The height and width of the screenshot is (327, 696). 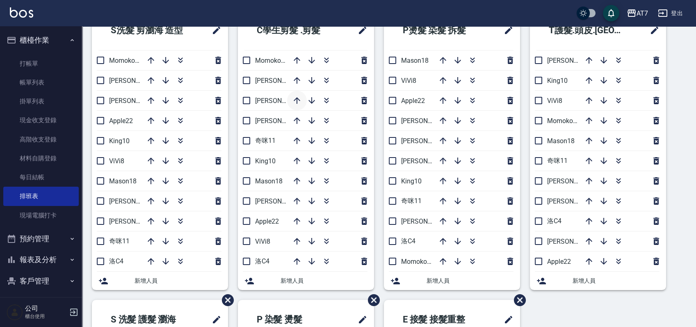 I want to click on button: 員工及薪資, so click(x=41, y=302).